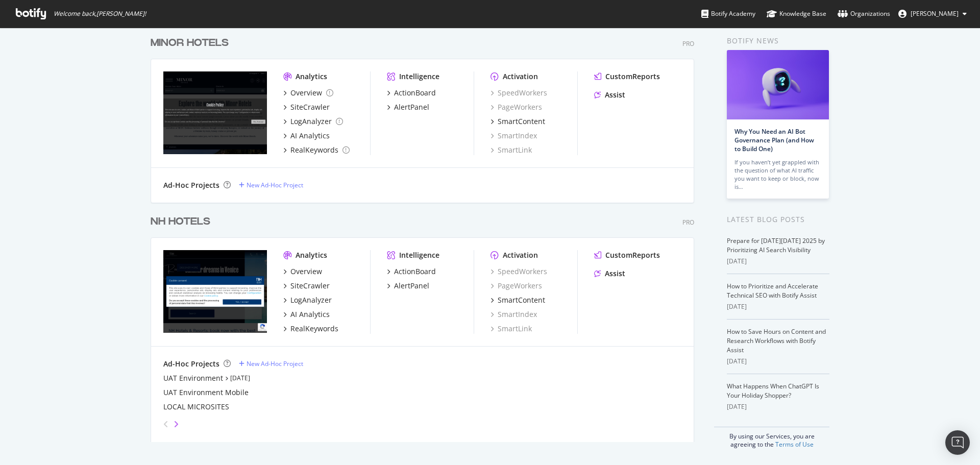 The width and height of the screenshot is (980, 465). Describe the element at coordinates (728, 14) in the screenshot. I see `div: Botify Academy` at that location.